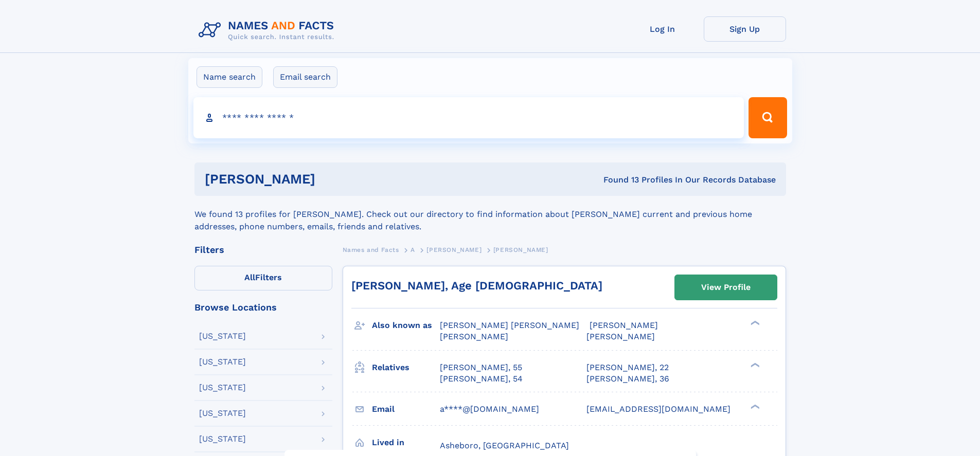 Image resolution: width=980 pixels, height=456 pixels. Describe the element at coordinates (263, 250) in the screenshot. I see `div: Filters` at that location.